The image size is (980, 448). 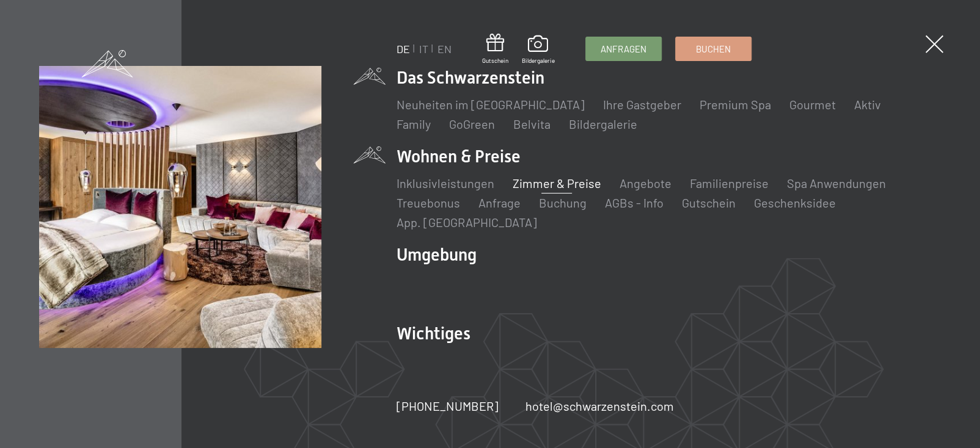 What do you see at coordinates (445, 183) in the screenshot?
I see `a: Inklusivleistungen` at bounding box center [445, 183].